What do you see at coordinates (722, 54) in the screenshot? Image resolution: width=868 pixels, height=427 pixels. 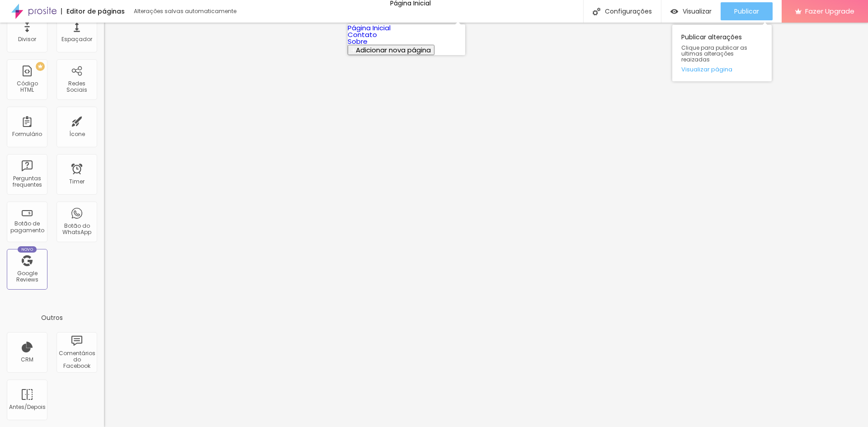 I see `span: Clique para publicar as ultimas alterações reaizadas` at bounding box center [722, 54].